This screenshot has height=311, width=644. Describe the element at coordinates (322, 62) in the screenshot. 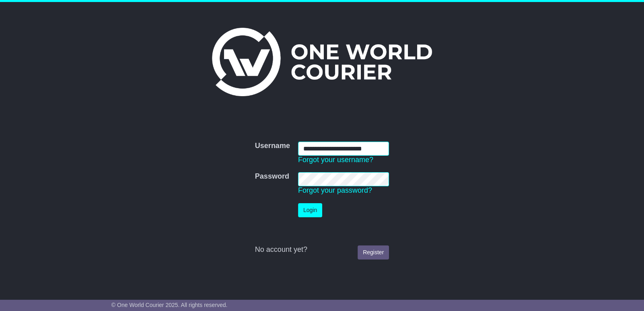

I see `img: One World` at that location.